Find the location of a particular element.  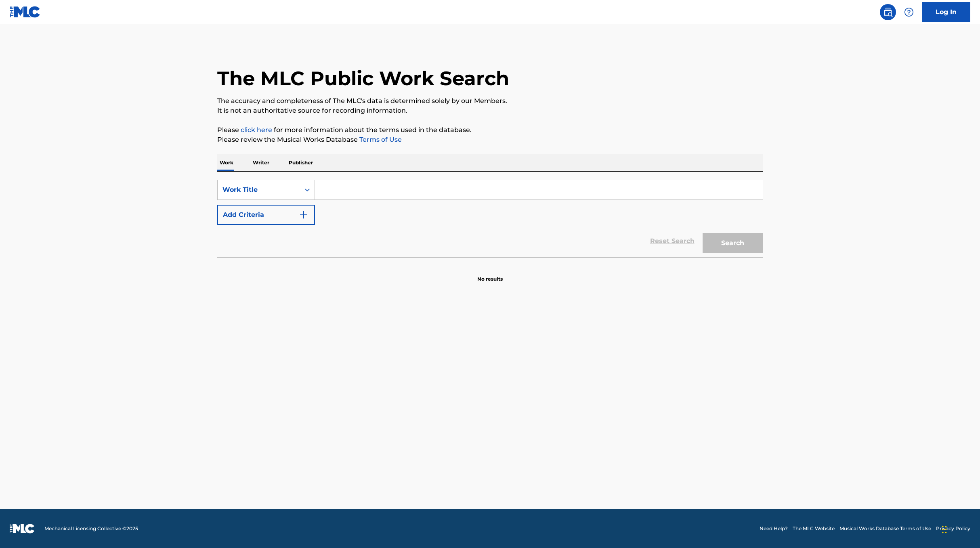

a: Public Search is located at coordinates (888, 12).